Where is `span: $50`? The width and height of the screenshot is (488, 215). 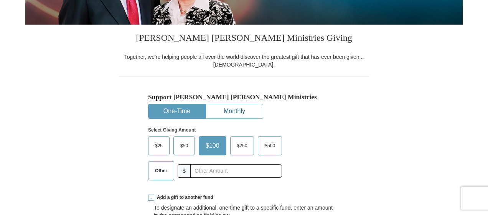
span: $50 is located at coordinates (184, 146).